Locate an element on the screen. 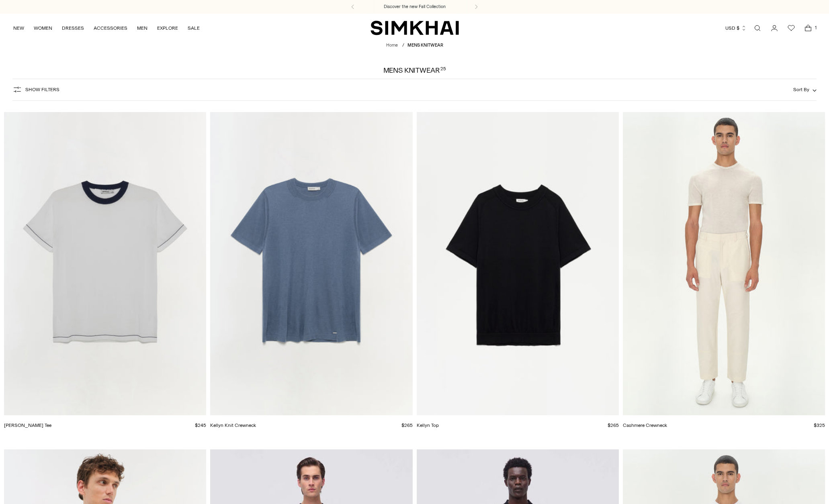 The width and height of the screenshot is (829, 504). button: Sort By is located at coordinates (805, 90).